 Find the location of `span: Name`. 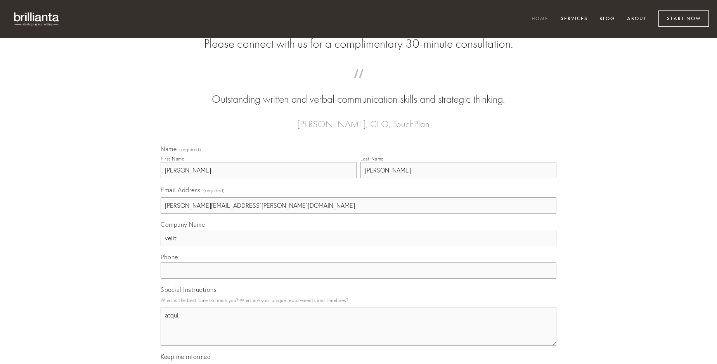

span: Name is located at coordinates (168, 149).